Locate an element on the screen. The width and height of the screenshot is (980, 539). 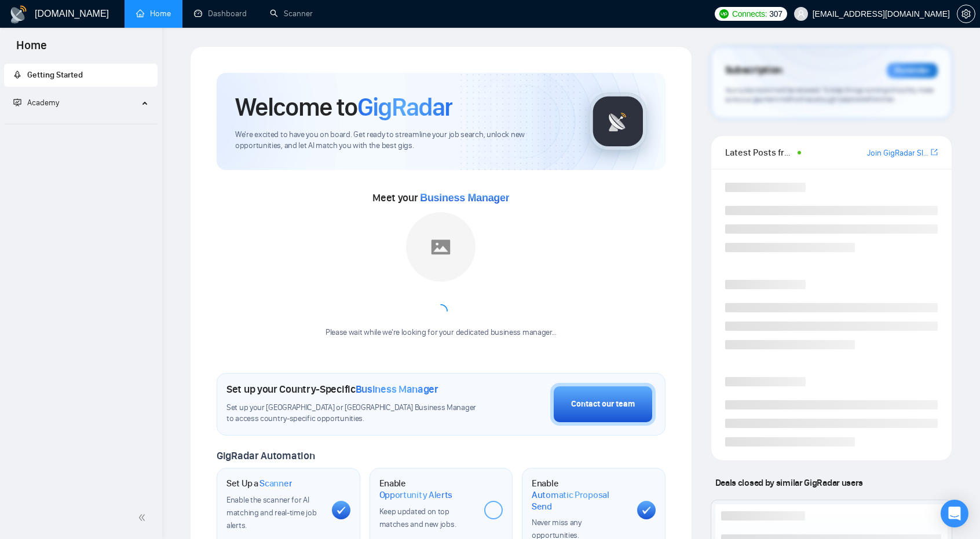
span: 307 is located at coordinates (775, 14).